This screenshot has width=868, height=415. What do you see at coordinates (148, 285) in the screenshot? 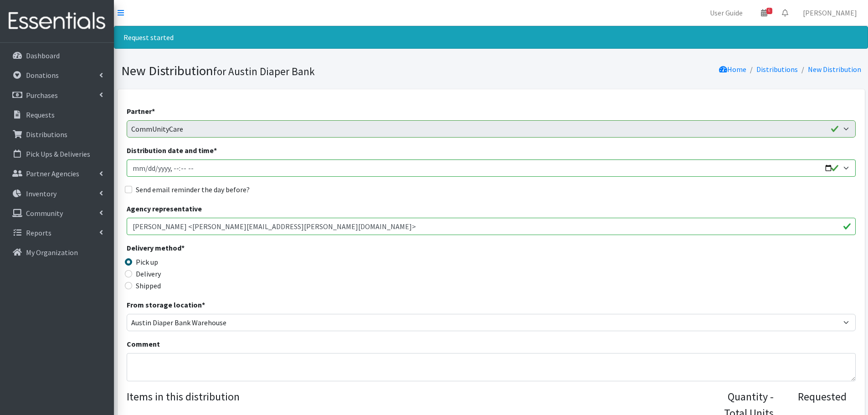
I see `label: Shipped` at bounding box center [148, 285].